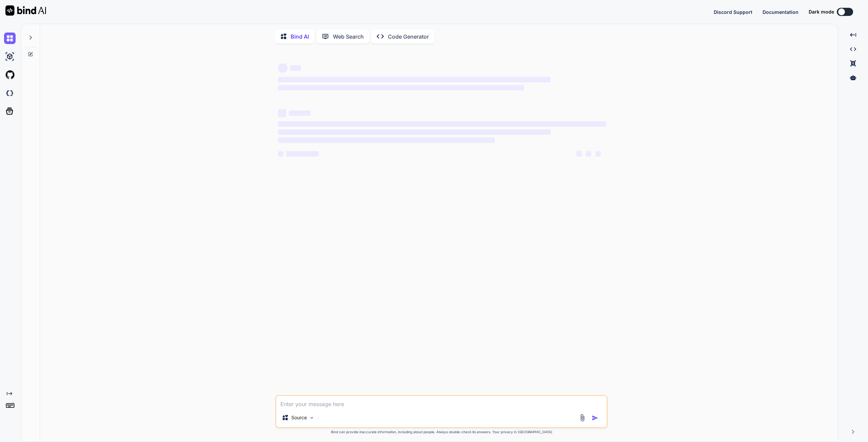  I want to click on span: Dark mode, so click(821, 12).